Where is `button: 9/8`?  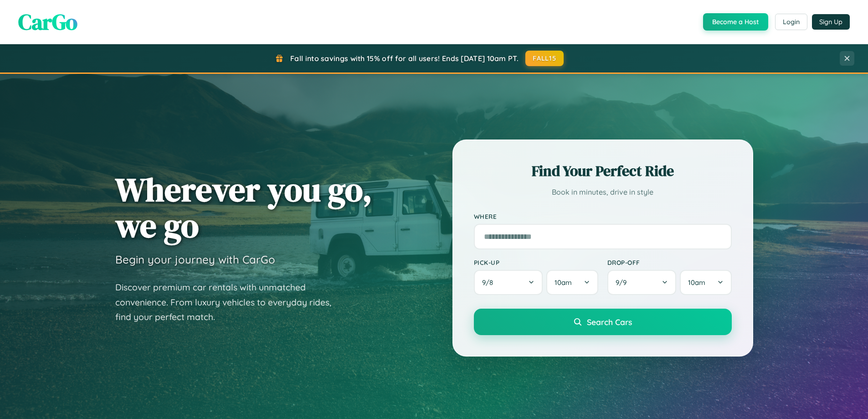 button: 9/8 is located at coordinates (508, 282).